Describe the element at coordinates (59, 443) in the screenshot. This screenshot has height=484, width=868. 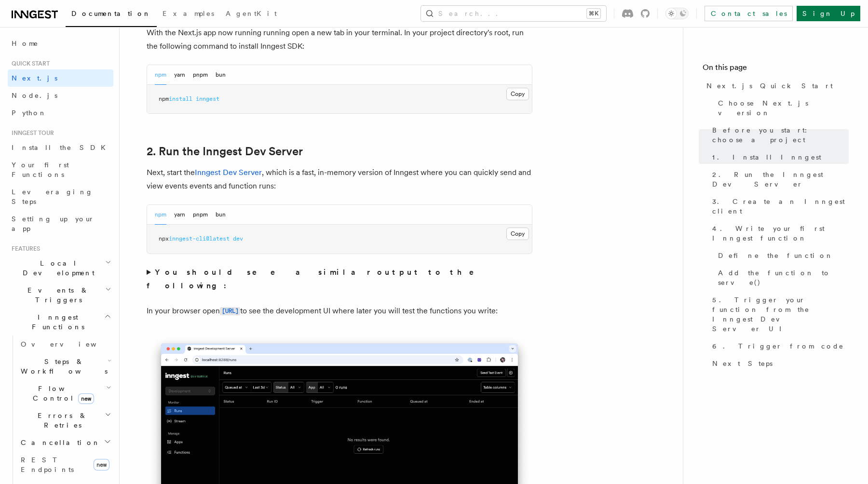
I see `span: Cancellation` at that location.